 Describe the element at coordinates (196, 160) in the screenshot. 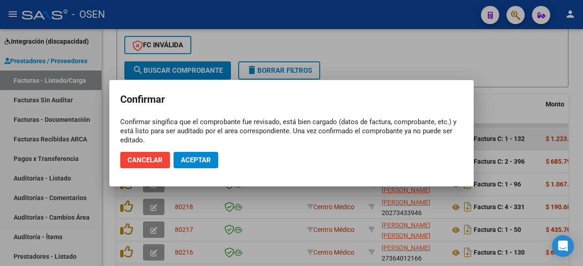

I see `span: Aceptar` at that location.